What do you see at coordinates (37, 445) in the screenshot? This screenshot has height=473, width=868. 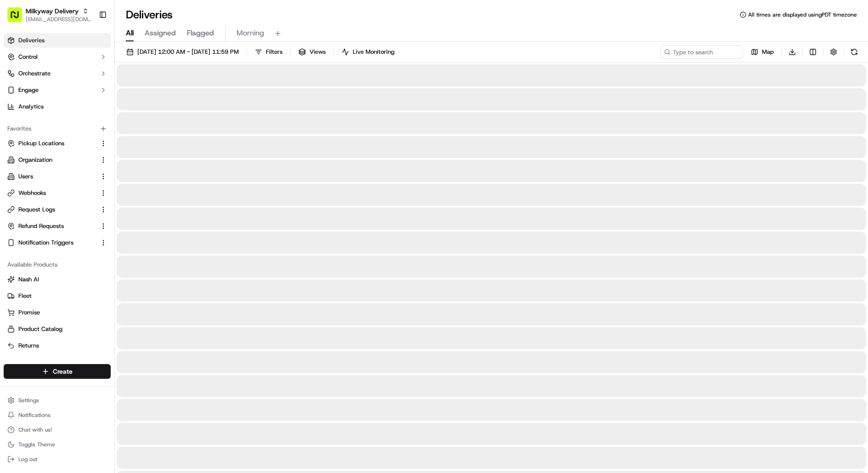 I see `span: Toggle Theme` at bounding box center [37, 445].